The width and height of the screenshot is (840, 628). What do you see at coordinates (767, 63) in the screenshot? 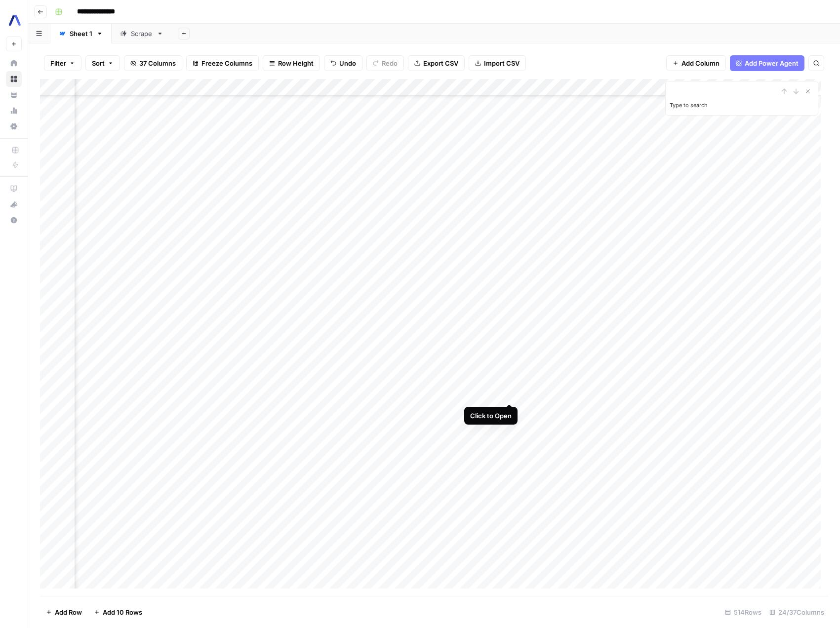
I see `button: Add Power Agent` at bounding box center [767, 63].